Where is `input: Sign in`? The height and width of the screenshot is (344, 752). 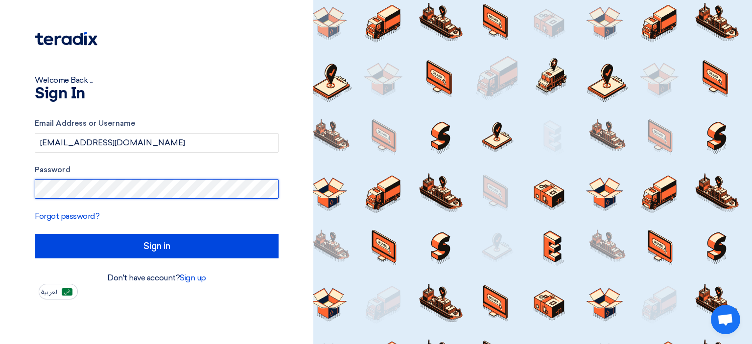 input: Sign in is located at coordinates (157, 246).